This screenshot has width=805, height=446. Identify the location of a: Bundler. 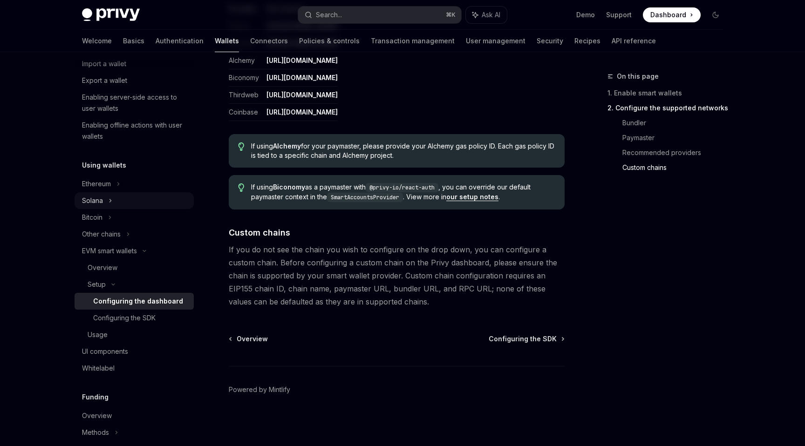
(676, 123).